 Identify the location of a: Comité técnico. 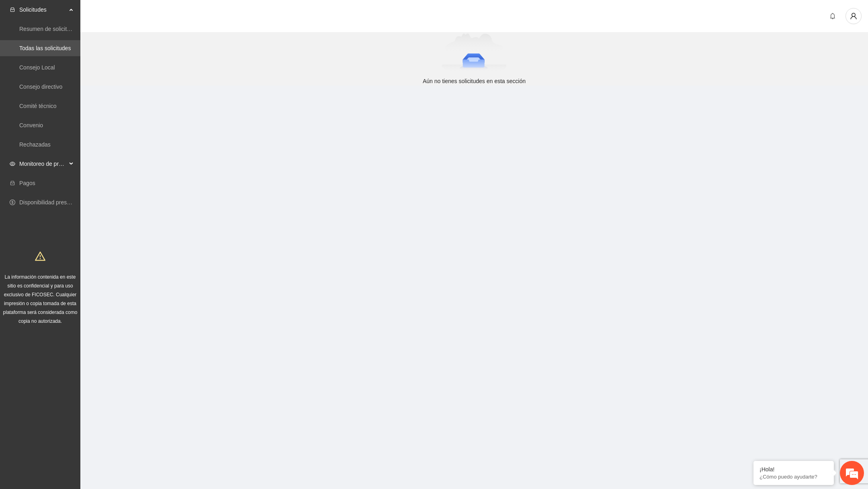
(38, 106).